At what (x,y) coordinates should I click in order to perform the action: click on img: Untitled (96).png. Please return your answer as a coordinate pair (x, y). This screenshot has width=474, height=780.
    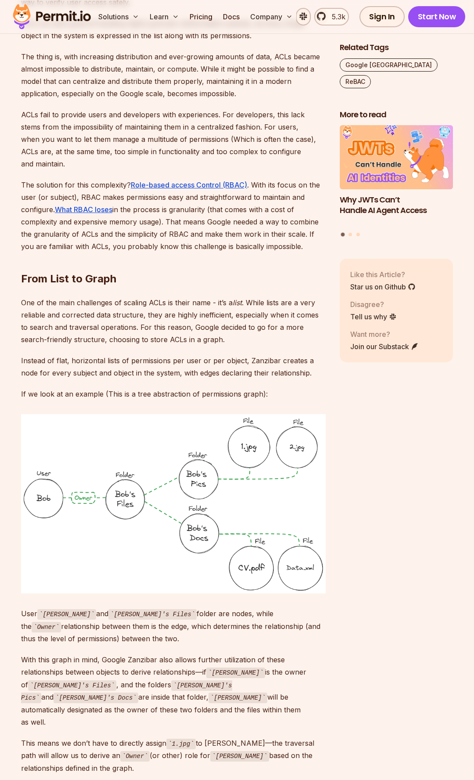
    Looking at the image, I should click on (173, 504).